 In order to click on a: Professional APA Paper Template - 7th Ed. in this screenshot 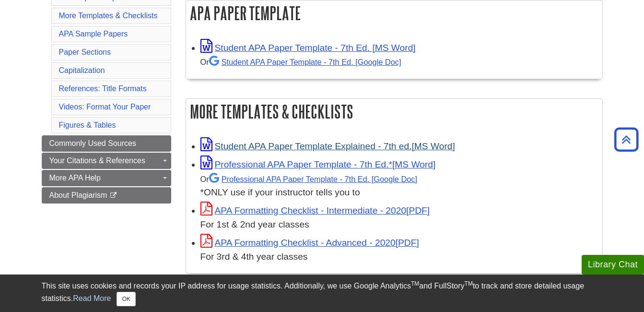, I will do `click(313, 179)`.